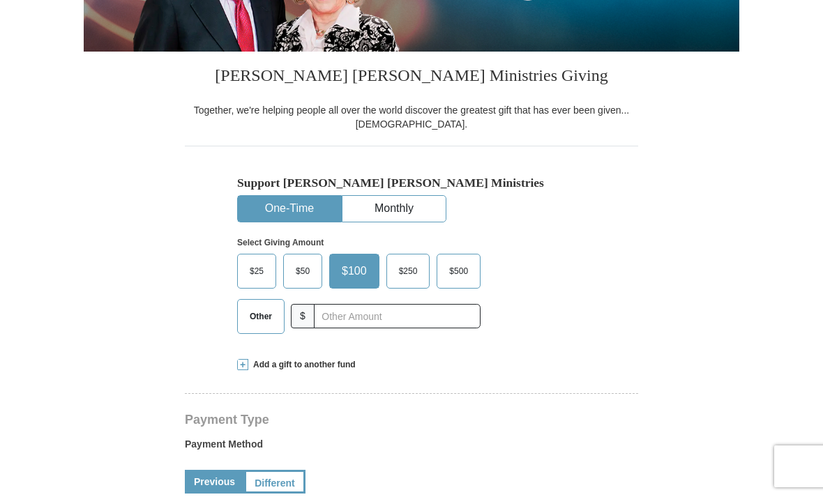 This screenshot has width=823, height=497. I want to click on span: $250, so click(408, 271).